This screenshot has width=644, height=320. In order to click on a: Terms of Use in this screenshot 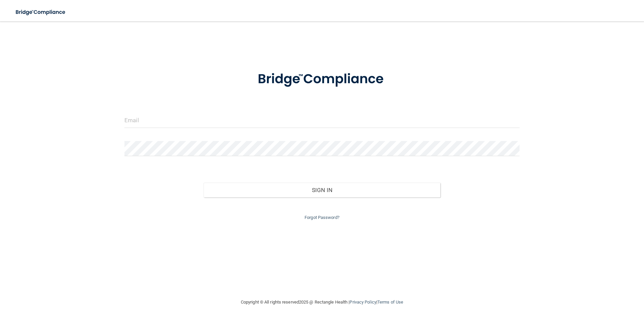, I will do `click(391, 302)`.